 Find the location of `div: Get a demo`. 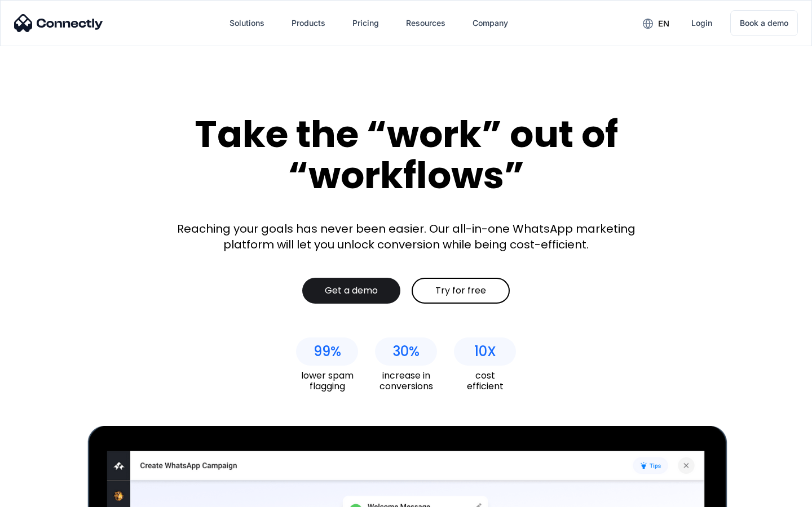

div: Get a demo is located at coordinates (351, 291).